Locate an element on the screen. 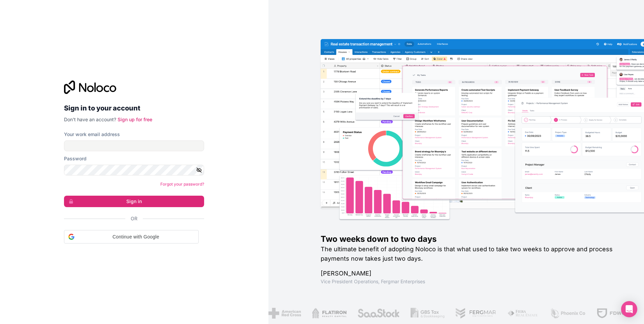 The image size is (644, 324). button: Sign in is located at coordinates (134, 201).